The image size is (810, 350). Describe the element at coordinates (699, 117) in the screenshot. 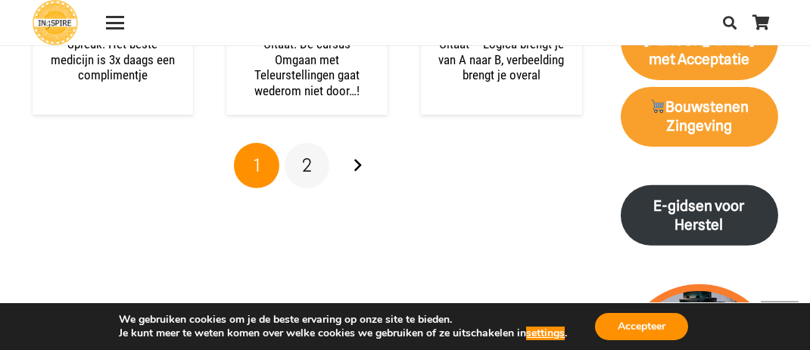

I see `a: 🛒Bouwstenen Zingeving` at that location.